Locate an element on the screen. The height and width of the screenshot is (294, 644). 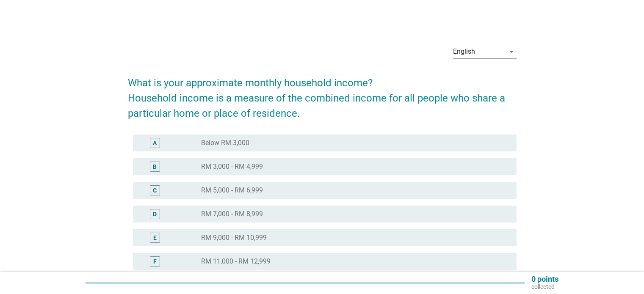
label: RM 3,000 - RM 4,999 is located at coordinates (232, 167).